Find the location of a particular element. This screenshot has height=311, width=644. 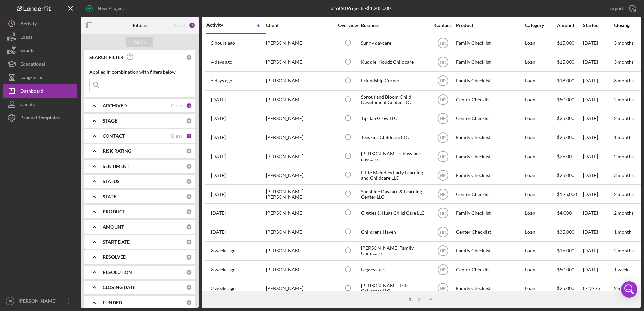

b: Filters is located at coordinates (140, 25).